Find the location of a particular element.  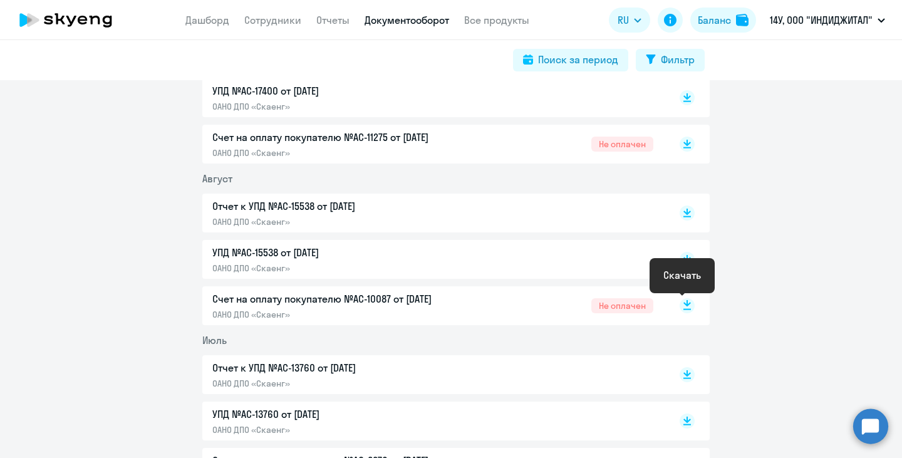

div: Баланс is located at coordinates (714, 20).